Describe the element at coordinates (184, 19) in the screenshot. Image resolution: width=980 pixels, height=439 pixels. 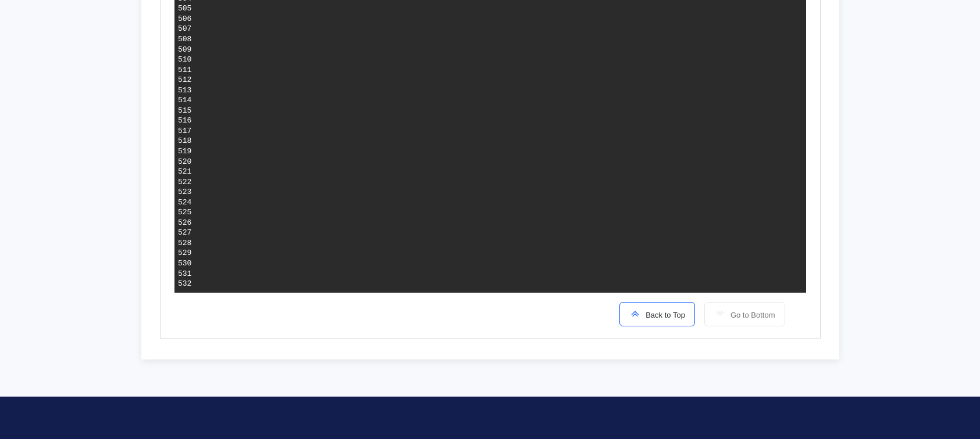
I see `div: 506` at that location.